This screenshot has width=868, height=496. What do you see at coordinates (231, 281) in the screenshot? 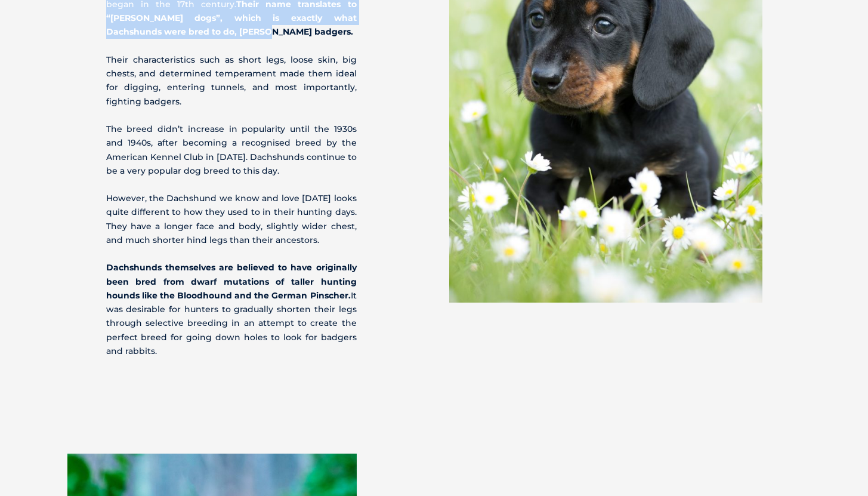
I see `strong: Dachshunds themselves are believed to have originally been bred from dwarf mutations of taller hu...` at bounding box center [231, 281].